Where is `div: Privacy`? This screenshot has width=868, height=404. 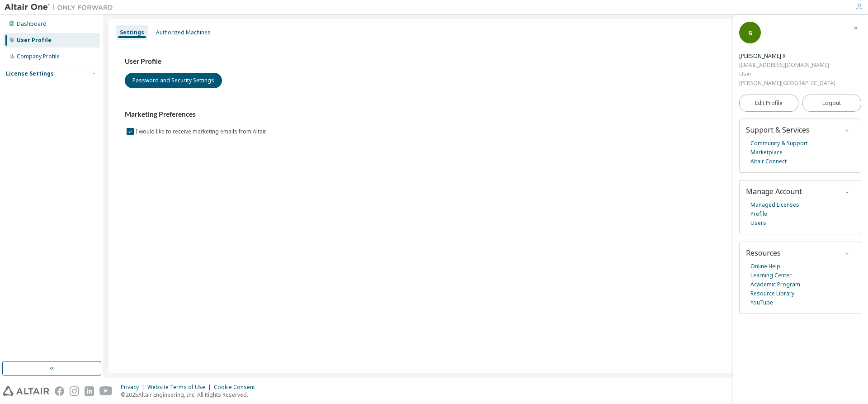
div: Privacy is located at coordinates (134, 387).